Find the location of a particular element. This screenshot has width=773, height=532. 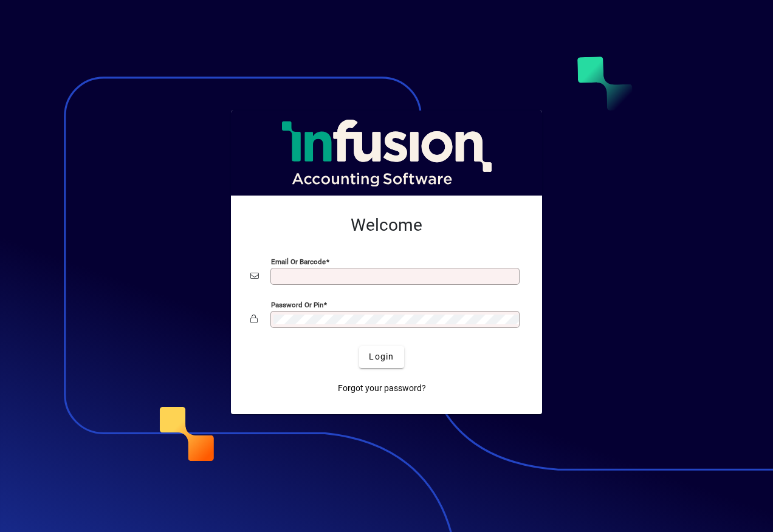

span: Forgot your password? is located at coordinates (382, 388).